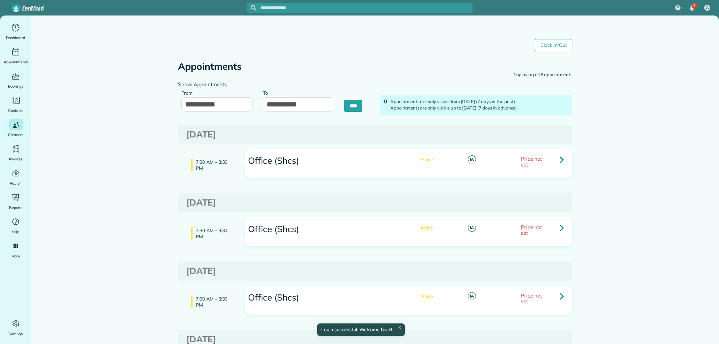 The width and height of the screenshot is (719, 344). I want to click on a: Clock In/Out, so click(553, 45).